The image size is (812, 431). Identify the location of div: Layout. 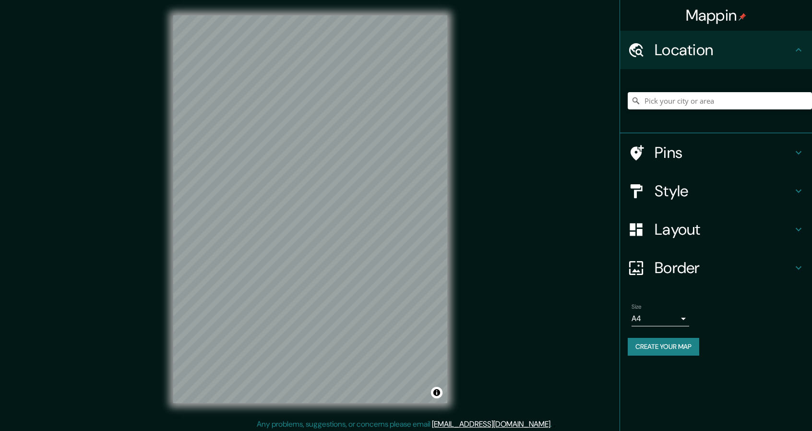
(716, 229).